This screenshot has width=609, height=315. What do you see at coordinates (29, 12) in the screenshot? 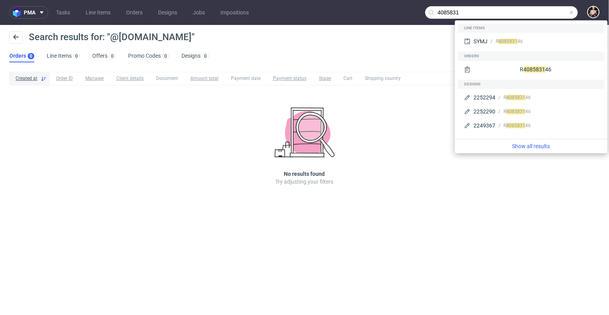
I see `button: pma` at bounding box center [29, 12].